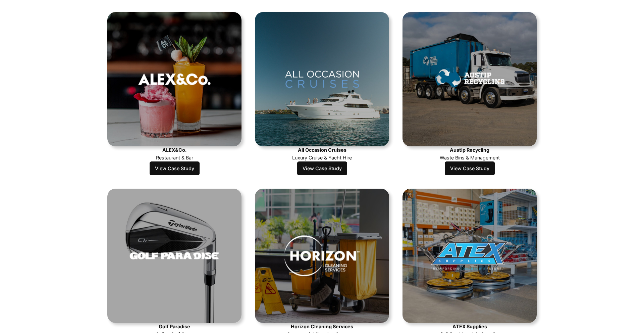 Image resolution: width=644 pixels, height=333 pixels. Describe the element at coordinates (322, 326) in the screenshot. I see `strong: Horizon Cleaning Services` at that location.